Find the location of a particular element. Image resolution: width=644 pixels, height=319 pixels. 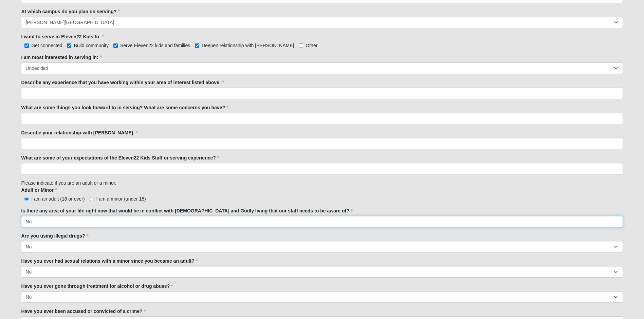

span: Other is located at coordinates (312, 46).